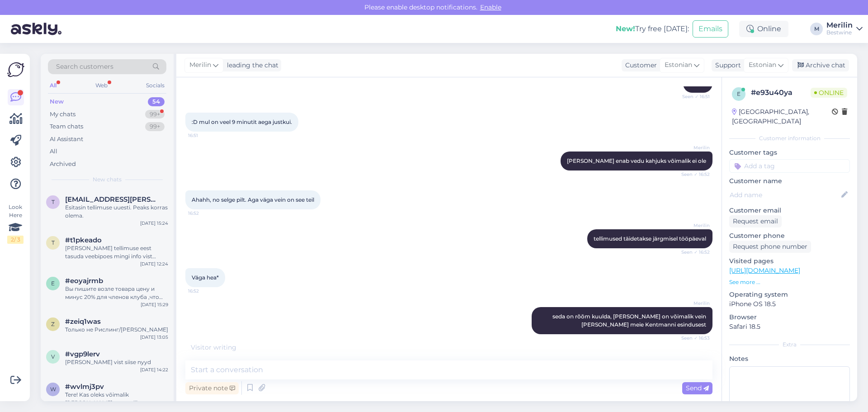 Image resolution: width=868 pixels, height=412 pixels. Describe the element at coordinates (85, 386) in the screenshot. I see `span: #wvlmj3pv` at that location.